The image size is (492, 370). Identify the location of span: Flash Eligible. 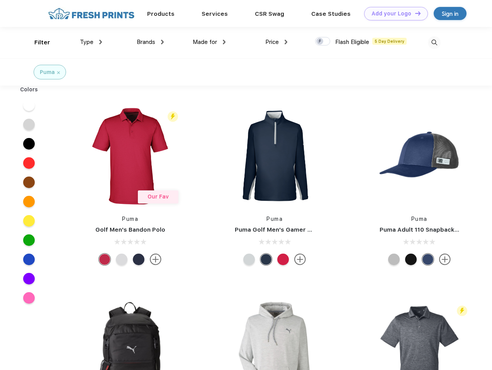
(352, 42).